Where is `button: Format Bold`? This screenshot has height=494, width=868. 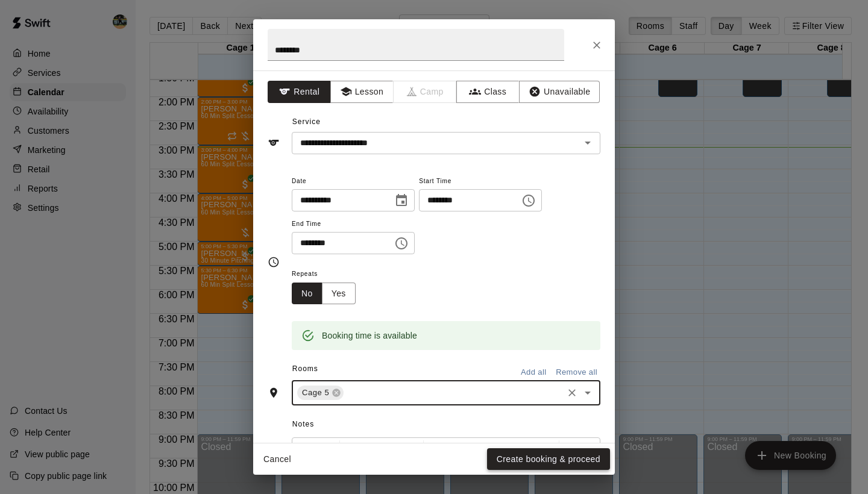 button: Format Bold is located at coordinates (436, 451).